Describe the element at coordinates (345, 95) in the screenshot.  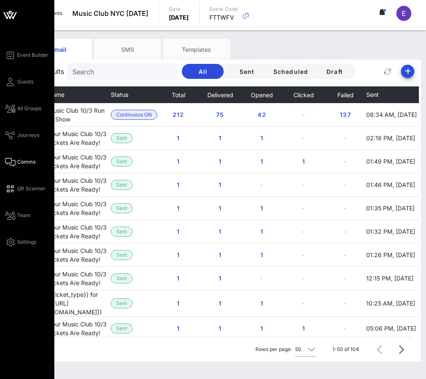
I see `th: Failed` at that location.